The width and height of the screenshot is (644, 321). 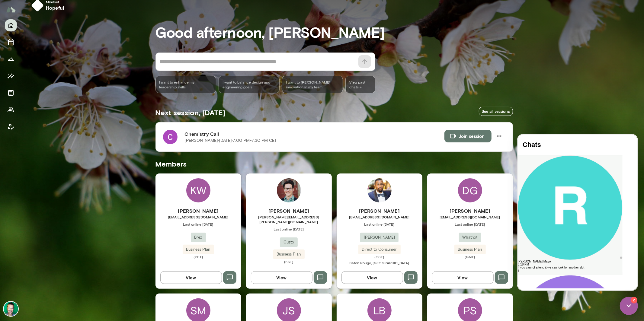 What do you see at coordinates (289, 262) in the screenshot?
I see `span: (EST)` at bounding box center [289, 262].